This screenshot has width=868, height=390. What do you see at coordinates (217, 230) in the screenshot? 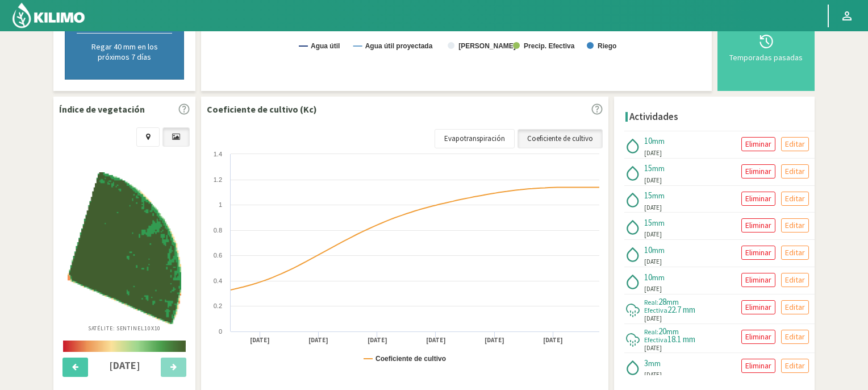
I see `text: 0.8` at bounding box center [217, 230].